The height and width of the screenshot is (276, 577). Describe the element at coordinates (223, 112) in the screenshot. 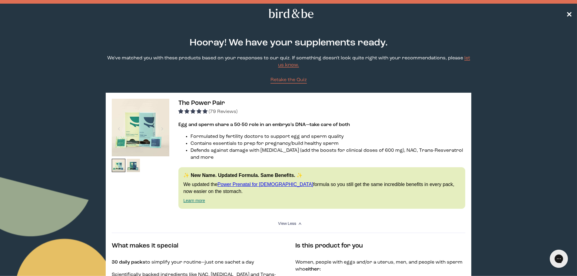

I see `span: (79 Reviews)` at that location.